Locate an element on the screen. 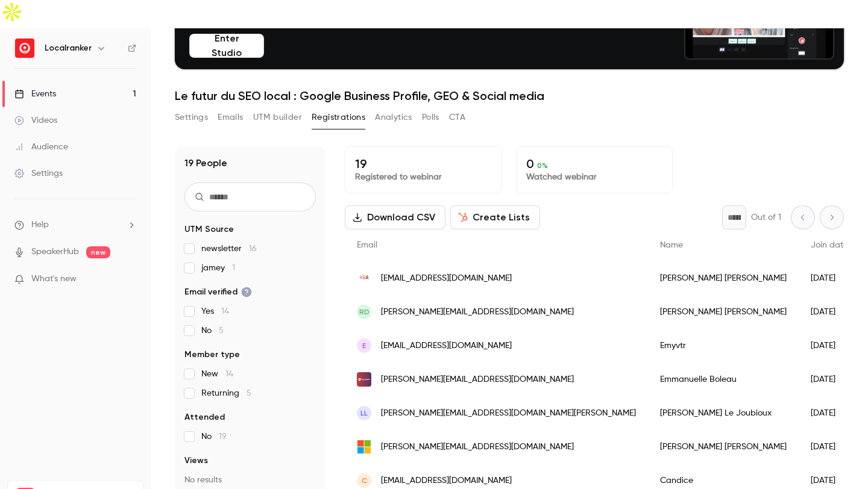 The height and width of the screenshot is (489, 868). a: SpeakerHub is located at coordinates (54, 252).